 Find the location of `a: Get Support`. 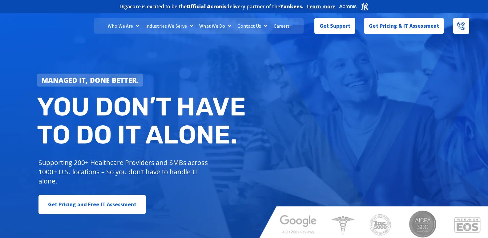

a: Get Support is located at coordinates (335, 26).